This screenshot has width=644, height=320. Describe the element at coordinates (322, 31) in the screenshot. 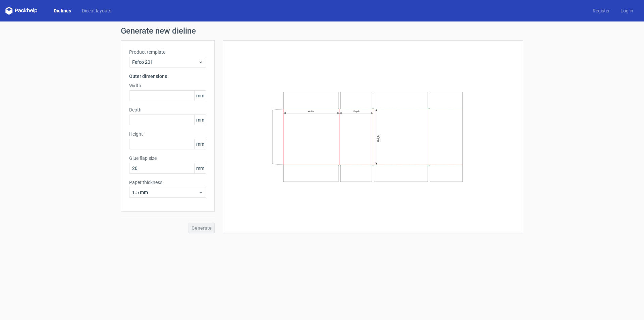

I see `h1: Generate new dieline` at that location.